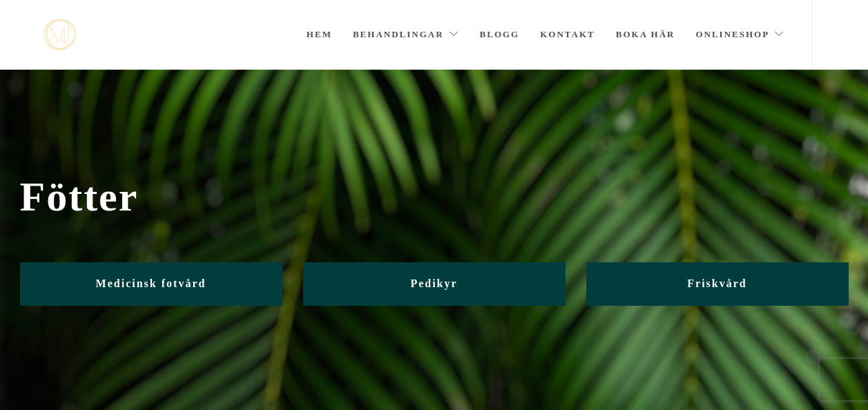 The height and width of the screenshot is (410, 868). What do you see at coordinates (151, 283) in the screenshot?
I see `a: Medicinsk fotvård` at bounding box center [151, 283].